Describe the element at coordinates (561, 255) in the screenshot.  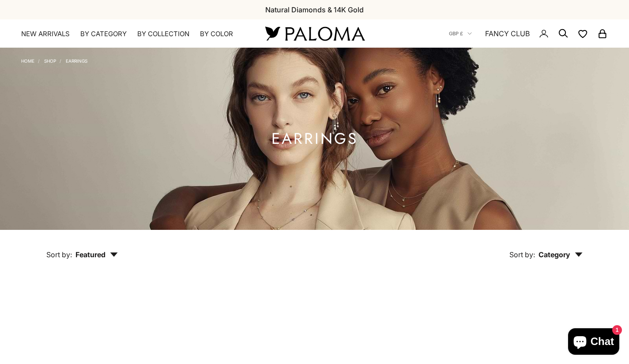
I see `span: Category` at that location.